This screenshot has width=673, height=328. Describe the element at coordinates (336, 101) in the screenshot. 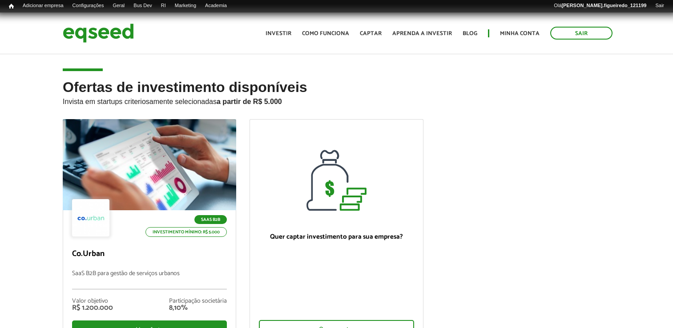

I see `p: Invista em startups criteriosamente selecionadas` at that location.